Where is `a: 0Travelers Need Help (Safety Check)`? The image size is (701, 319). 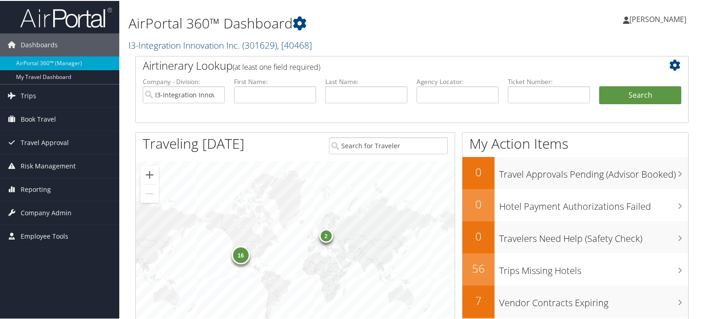
a: 0Travelers Need Help (Safety Check) is located at coordinates (575, 236).